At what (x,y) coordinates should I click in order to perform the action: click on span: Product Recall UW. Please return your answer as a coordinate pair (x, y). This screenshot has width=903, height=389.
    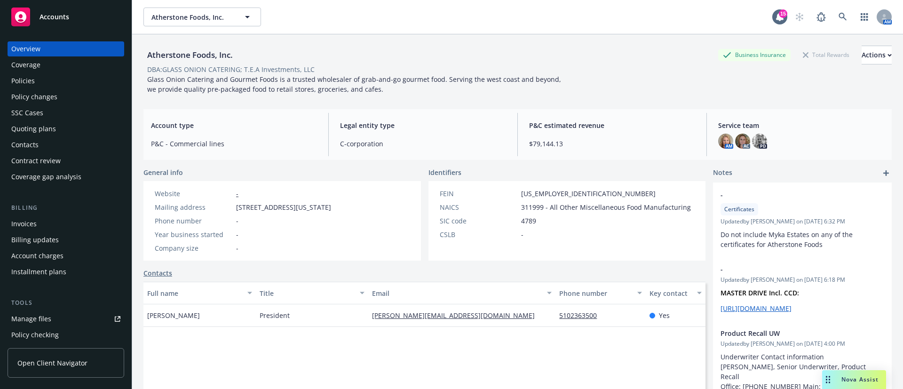
    Looking at the image, I should click on (791, 333).